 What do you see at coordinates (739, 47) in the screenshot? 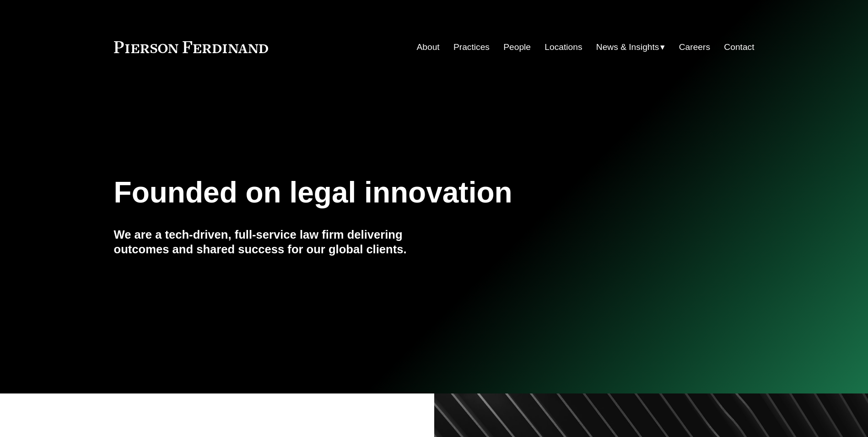
I see `a: Contact` at bounding box center [739, 47].